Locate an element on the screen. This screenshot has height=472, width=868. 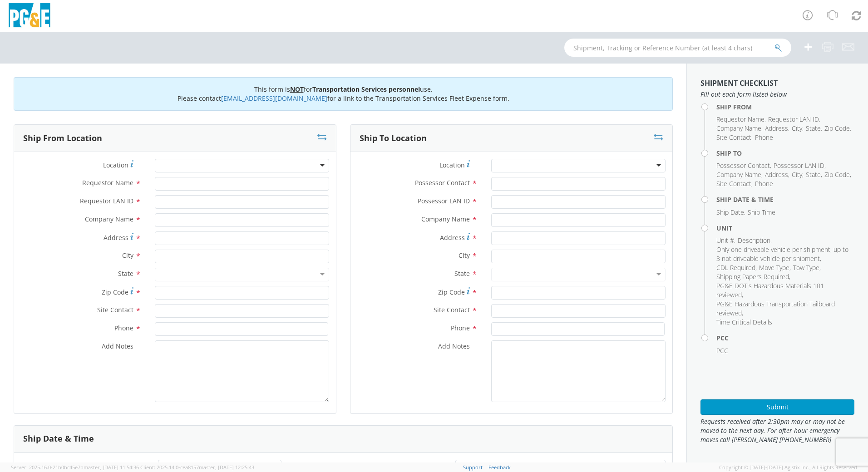
h4: Ship To is located at coordinates (785, 153).